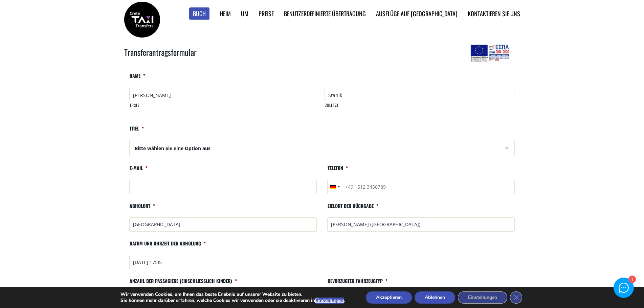 This screenshot has height=308, width=644. Describe the element at coordinates (266, 13) in the screenshot. I see `font: Preise` at that location.